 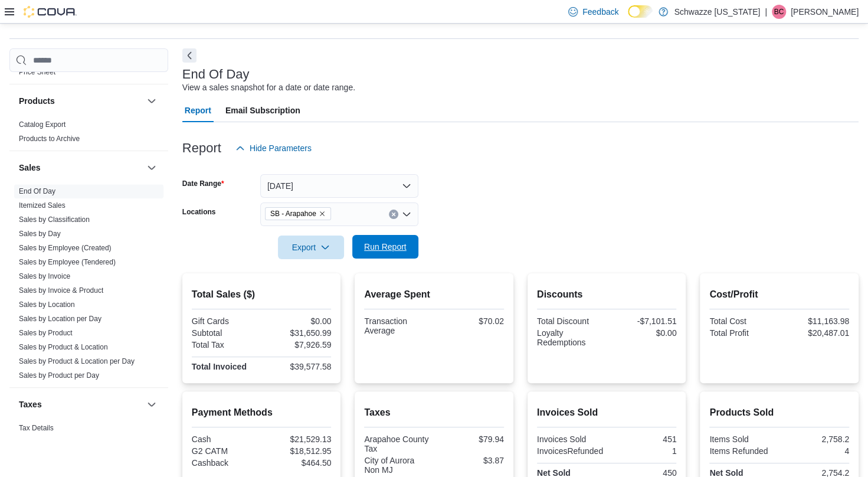 I want to click on div: G2 CATM, so click(x=225, y=451).